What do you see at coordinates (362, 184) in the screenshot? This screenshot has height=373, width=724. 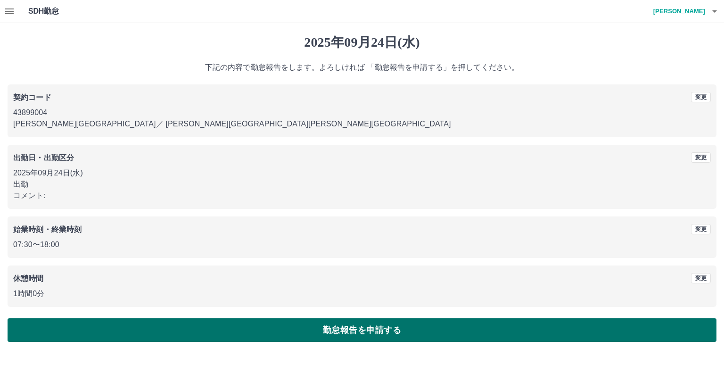 I see `p: 出勤` at bounding box center [362, 184].